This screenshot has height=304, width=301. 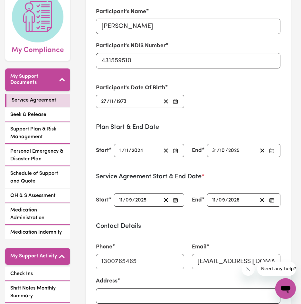 What do you see at coordinates (38, 256) in the screenshot?
I see `button: My Support Activity` at bounding box center [38, 256].